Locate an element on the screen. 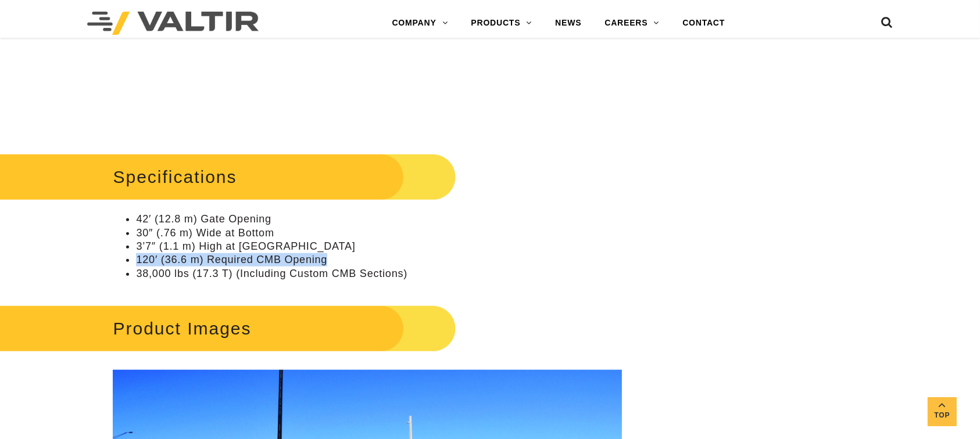 This screenshot has width=980, height=439. a: PRODUCTS is located at coordinates (501, 23).